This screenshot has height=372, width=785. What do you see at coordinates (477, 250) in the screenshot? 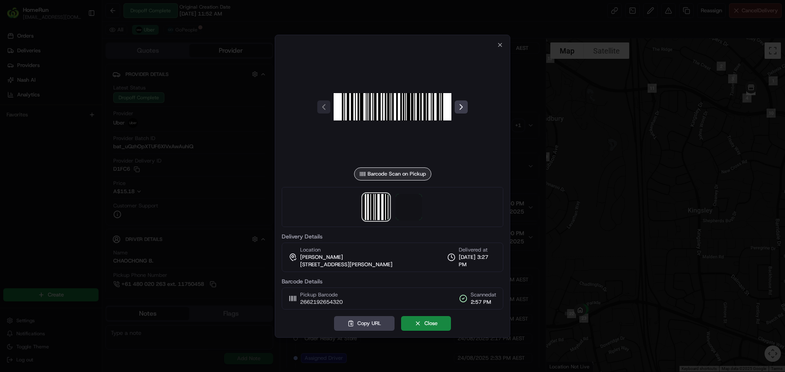
I see `span: Delivered at` at bounding box center [477, 250].